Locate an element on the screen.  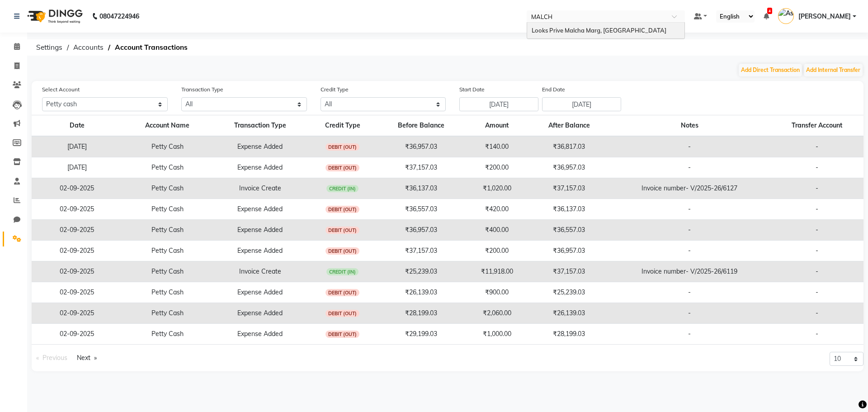
th: Credit Type is located at coordinates (342, 126).